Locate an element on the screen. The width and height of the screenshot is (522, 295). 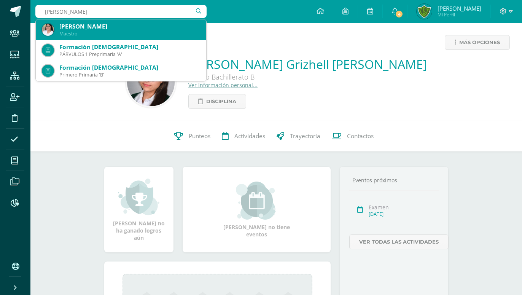
span: Punteos is located at coordinates (199, 136).